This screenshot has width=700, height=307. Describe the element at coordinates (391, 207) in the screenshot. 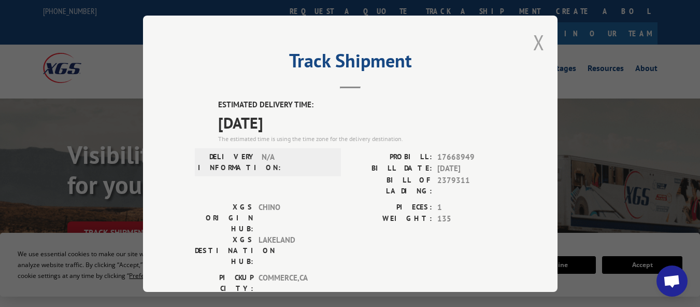

I see `label: PIECES:` at that location.